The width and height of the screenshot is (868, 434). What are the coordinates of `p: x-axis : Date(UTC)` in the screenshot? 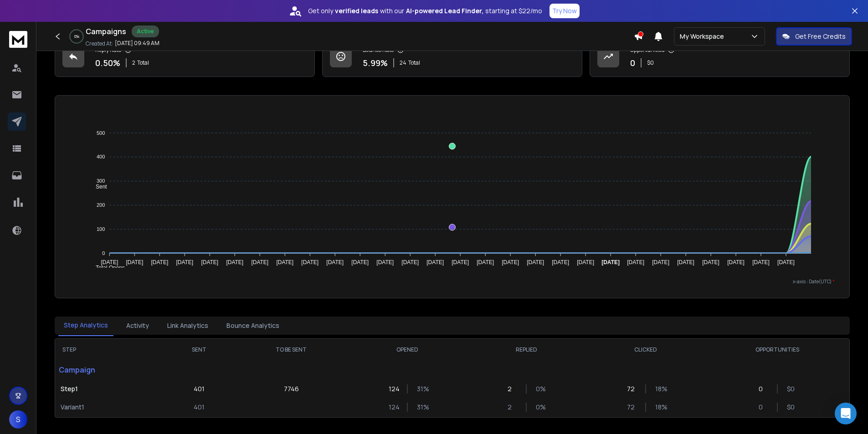 It's located at (452, 281).